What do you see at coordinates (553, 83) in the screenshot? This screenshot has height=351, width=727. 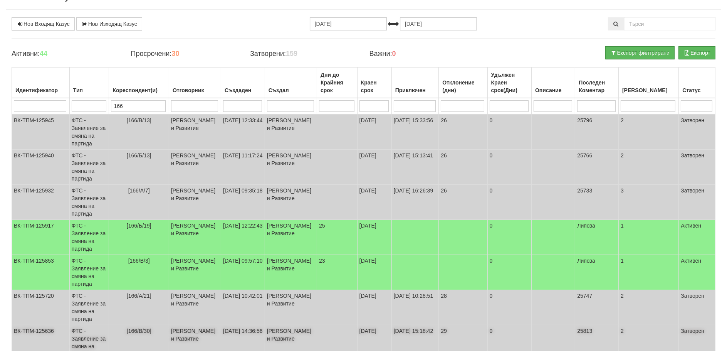 I see `th: Описание: No sort applied, activate to apply an ascending sort` at bounding box center [553, 83].